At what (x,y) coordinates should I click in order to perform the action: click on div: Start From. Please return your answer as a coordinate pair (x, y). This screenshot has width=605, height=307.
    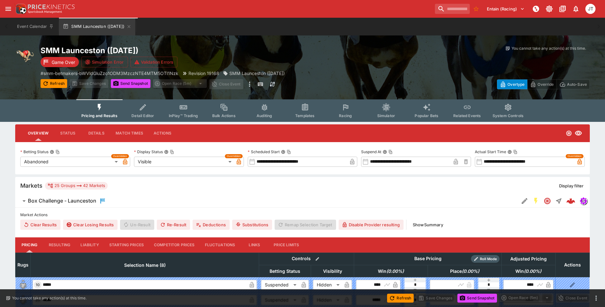
    Looking at the image, I should click on (544, 84).